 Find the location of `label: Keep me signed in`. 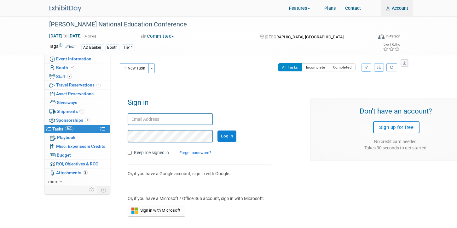

label: Keep me signed in is located at coordinates (151, 153).